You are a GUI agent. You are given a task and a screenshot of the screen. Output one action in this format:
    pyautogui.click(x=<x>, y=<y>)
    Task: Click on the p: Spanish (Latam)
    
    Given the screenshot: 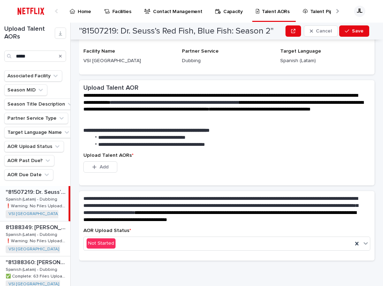 What is the action you would take?
    pyautogui.click(x=325, y=61)
    